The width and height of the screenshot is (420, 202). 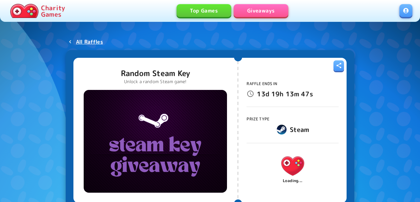 I want to click on span: Prize Type, so click(x=258, y=119).